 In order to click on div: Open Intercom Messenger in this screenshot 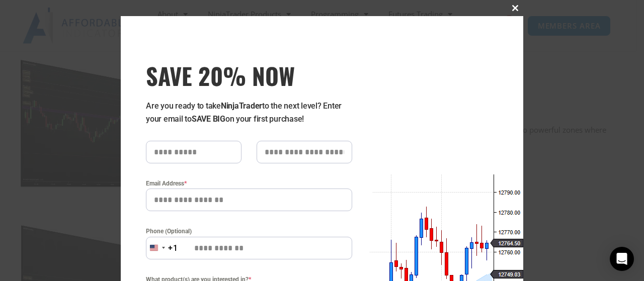, I will do `click(622, 259)`.